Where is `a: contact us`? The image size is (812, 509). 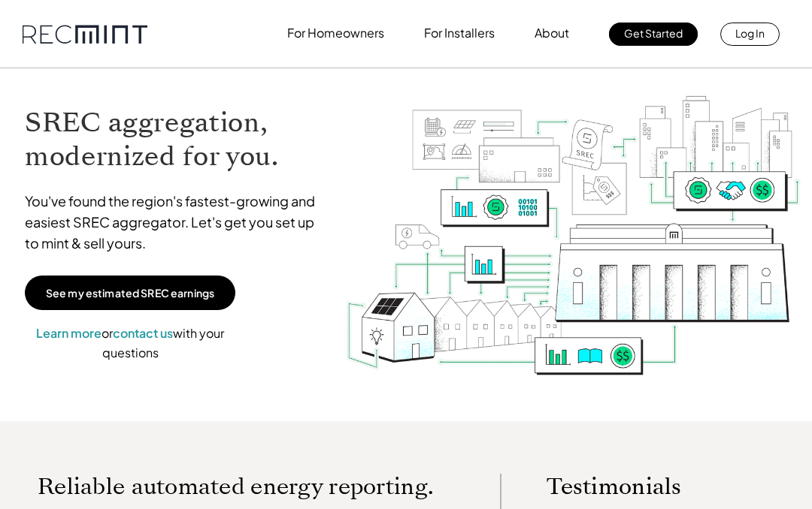
a: contact us is located at coordinates (143, 333).